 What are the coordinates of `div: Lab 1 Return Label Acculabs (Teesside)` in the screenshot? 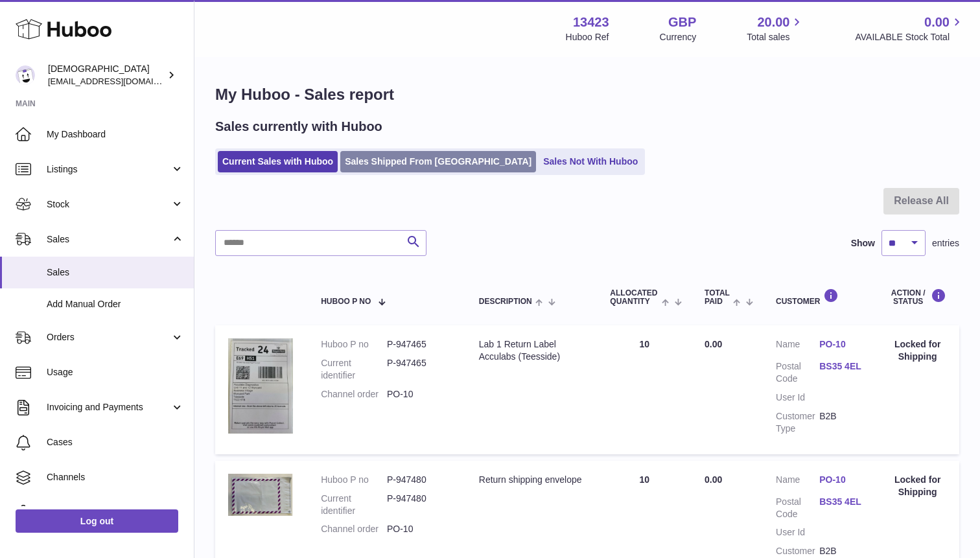 It's located at (532, 351).